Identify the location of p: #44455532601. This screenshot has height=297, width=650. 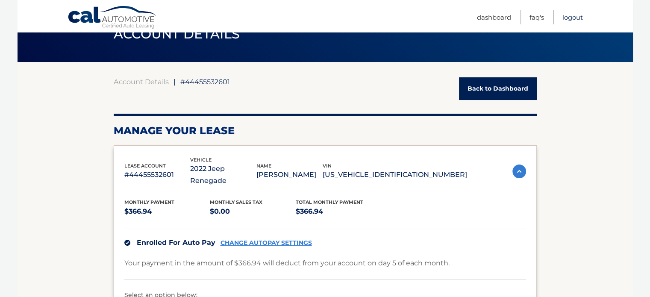
(157, 175).